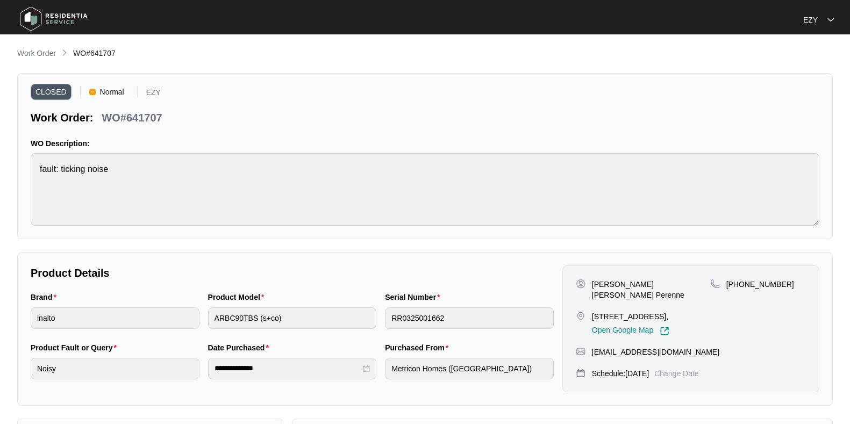 The height and width of the screenshot is (424, 850). I want to click on img: Vercel Logo, so click(93, 92).